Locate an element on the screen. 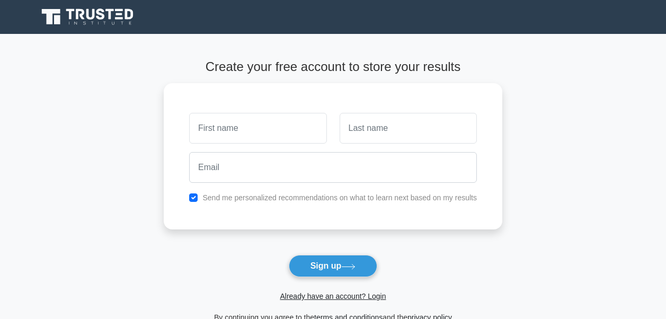 The image size is (666, 319). h4: Create your free account to store your results is located at coordinates (333, 67).